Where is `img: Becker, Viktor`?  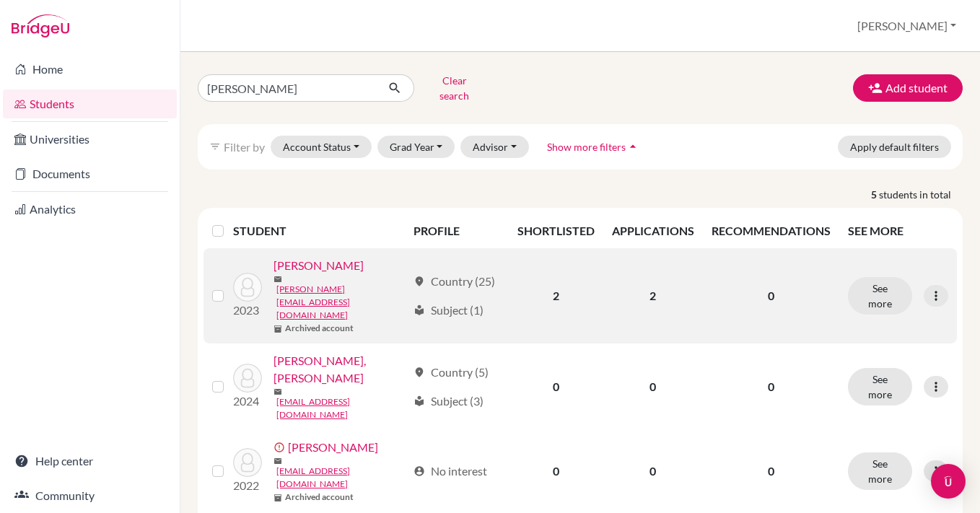 img: Becker, Viktor is located at coordinates (247, 287).